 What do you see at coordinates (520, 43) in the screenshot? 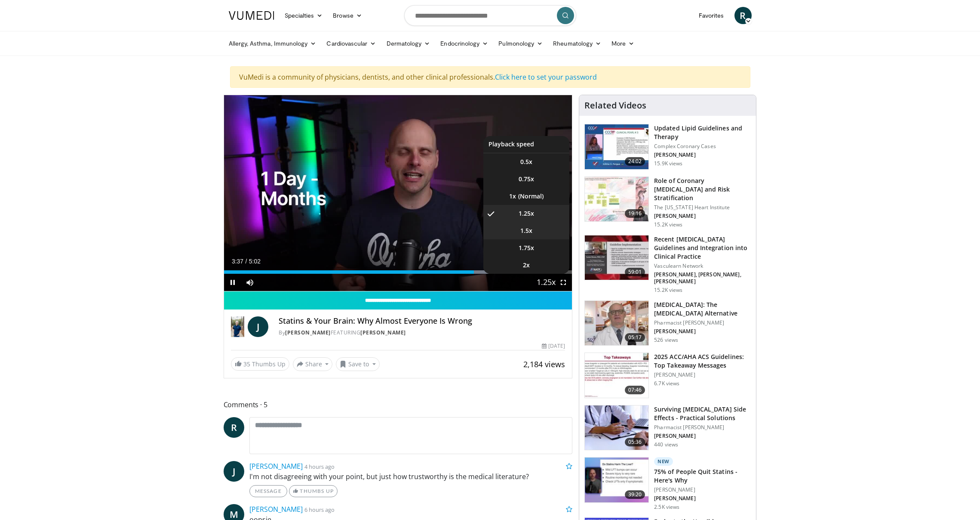
I see `a: Pulmonology` at bounding box center [520, 43].